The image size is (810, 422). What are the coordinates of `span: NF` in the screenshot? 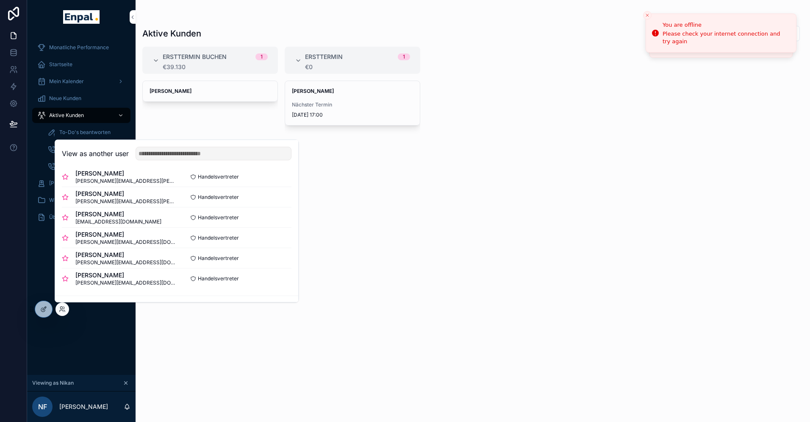 It's located at (42, 406).